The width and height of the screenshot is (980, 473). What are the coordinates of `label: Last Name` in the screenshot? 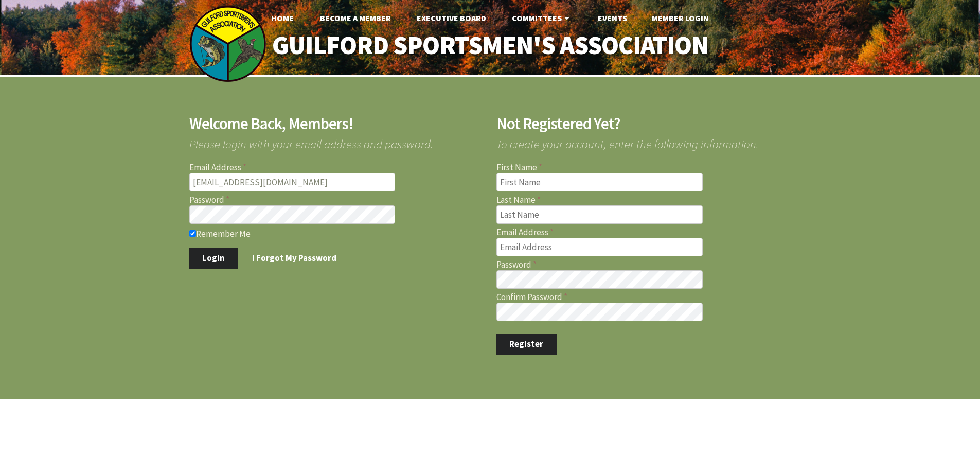 It's located at (643, 200).